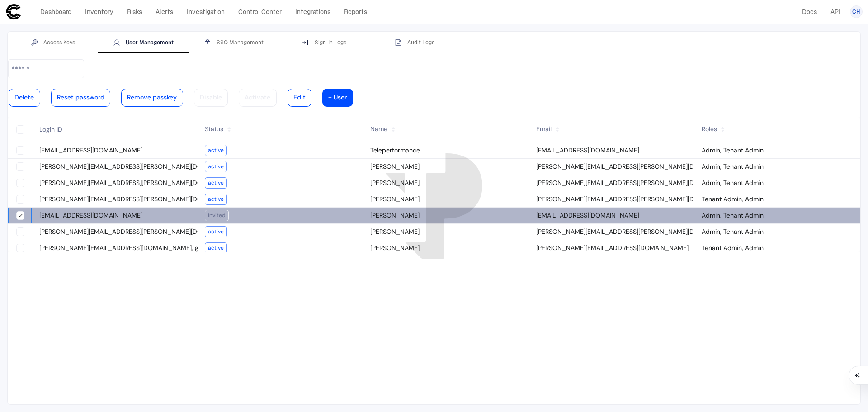  Describe the element at coordinates (355, 12) in the screenshot. I see `a: Reports` at that location.